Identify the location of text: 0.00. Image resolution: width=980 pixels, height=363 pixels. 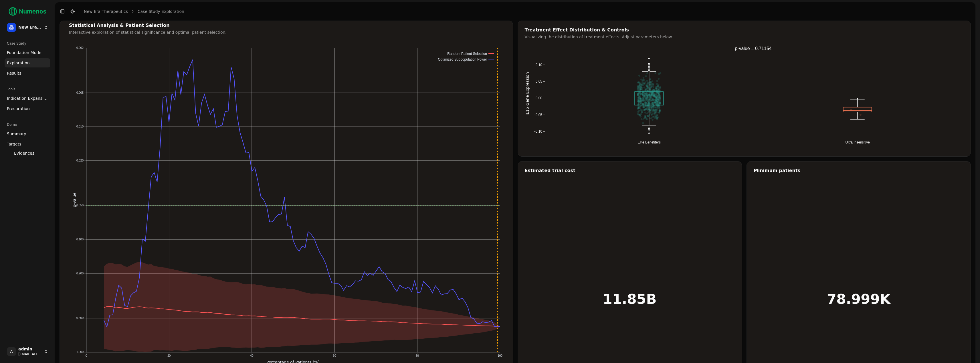
(539, 98).